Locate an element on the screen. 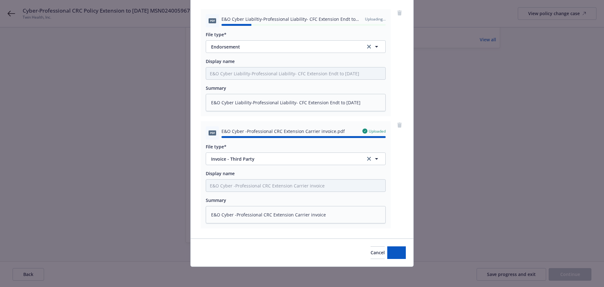 Image resolution: width=604 pixels, height=287 pixels. button: Cancel is located at coordinates (378, 252).